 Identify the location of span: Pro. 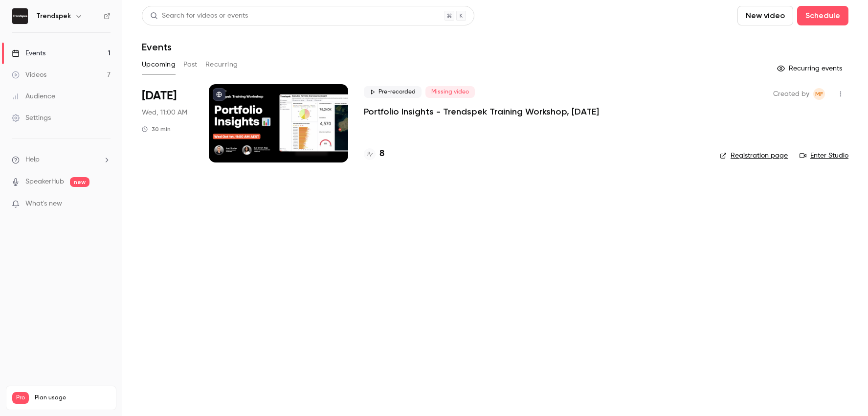
(20, 397).